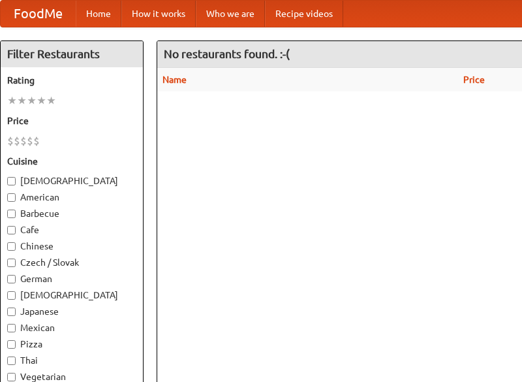 Image resolution: width=522 pixels, height=382 pixels. Describe the element at coordinates (11, 377) in the screenshot. I see `input: Vegetarian` at that location.